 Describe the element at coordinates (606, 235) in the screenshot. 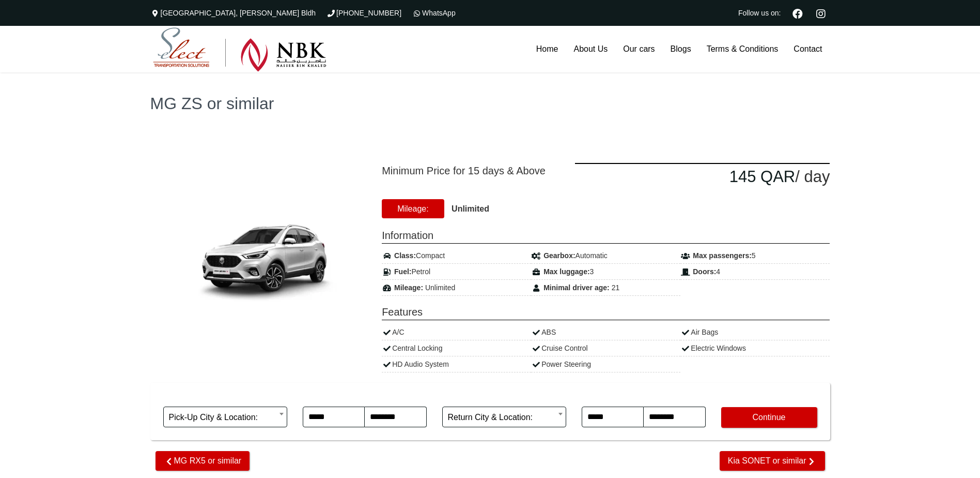

I see `span: Information` at that location.